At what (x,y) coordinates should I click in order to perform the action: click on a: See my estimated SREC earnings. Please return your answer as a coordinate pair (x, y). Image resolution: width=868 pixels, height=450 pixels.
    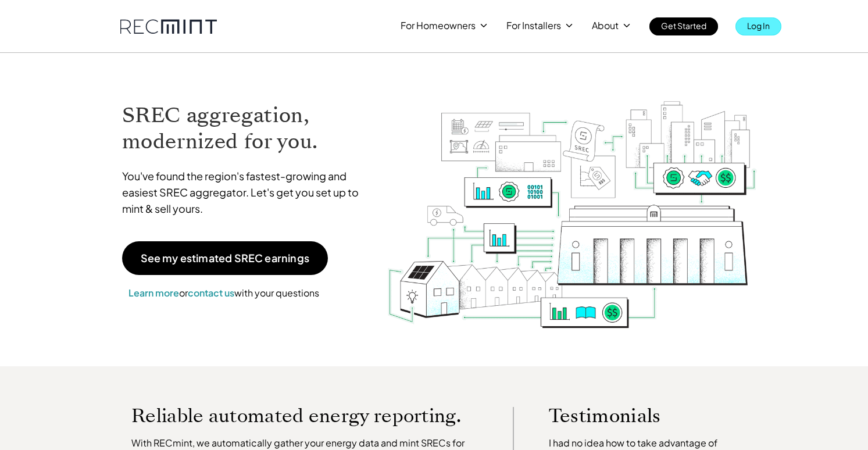
    Looking at the image, I should click on (225, 258).